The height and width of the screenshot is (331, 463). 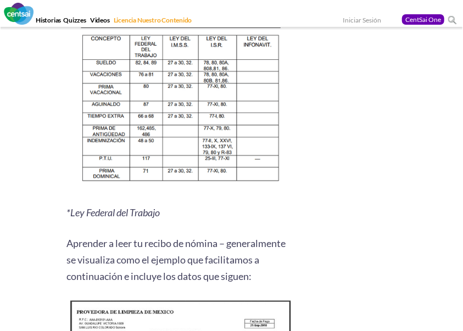 I want to click on a: Quizzes, so click(x=75, y=21).